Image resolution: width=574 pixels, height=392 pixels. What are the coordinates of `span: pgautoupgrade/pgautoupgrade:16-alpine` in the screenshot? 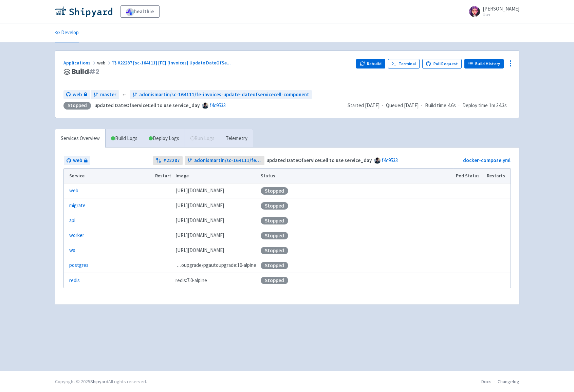 It's located at (216, 265).